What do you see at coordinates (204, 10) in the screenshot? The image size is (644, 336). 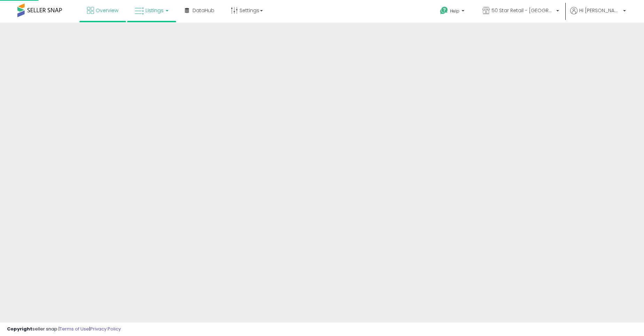 I see `span: DataHub` at bounding box center [204, 10].